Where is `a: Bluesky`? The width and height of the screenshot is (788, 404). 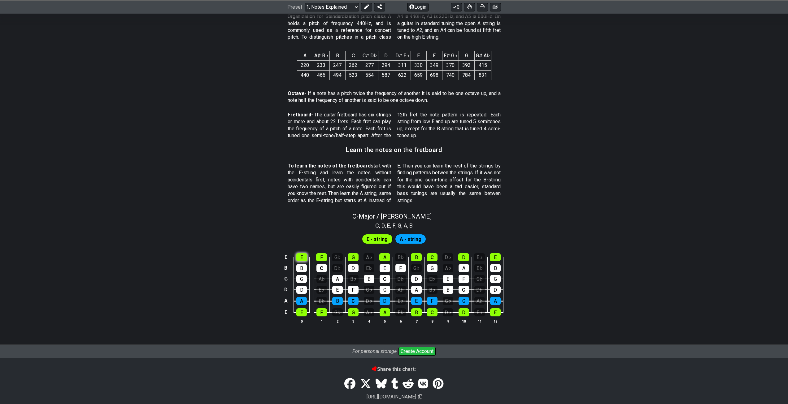 a: Bluesky is located at coordinates (381, 384).